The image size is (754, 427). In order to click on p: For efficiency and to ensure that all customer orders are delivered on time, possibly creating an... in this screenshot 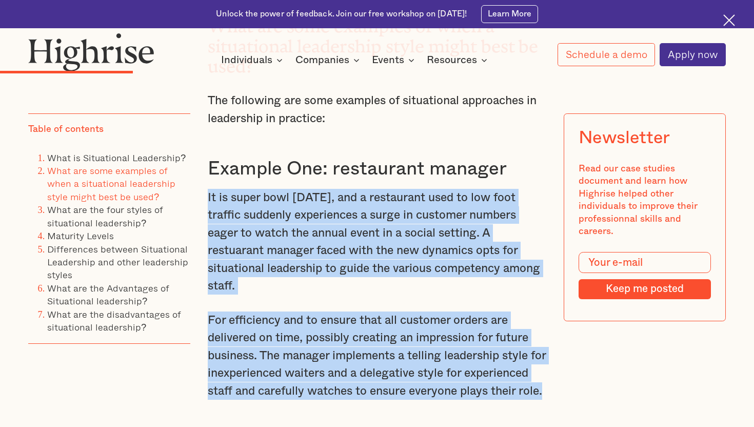, I will do `click(377, 355)`.